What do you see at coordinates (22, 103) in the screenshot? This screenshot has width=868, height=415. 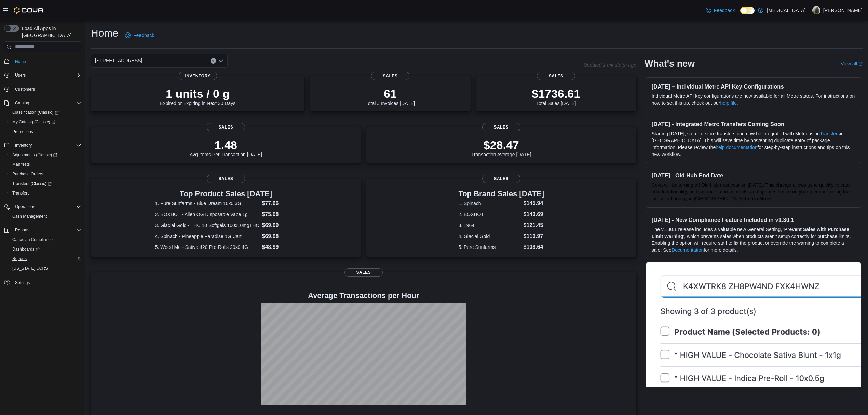 I see `button: Catalog` at bounding box center [22, 103].